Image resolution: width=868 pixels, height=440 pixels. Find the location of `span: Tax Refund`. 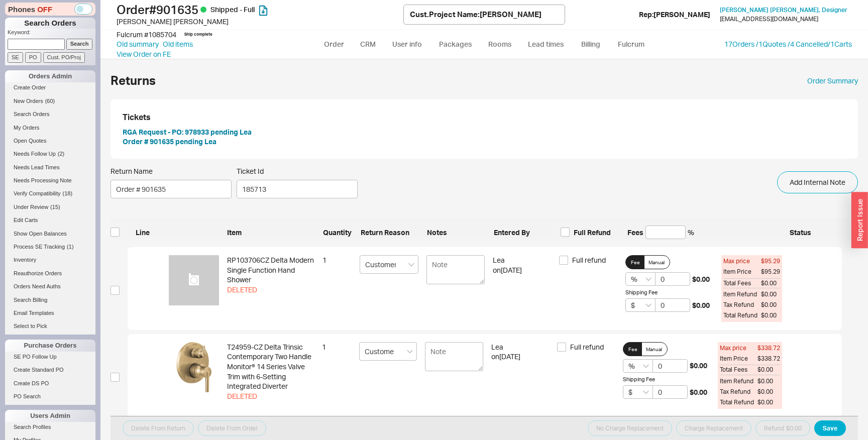

span: Tax Refund is located at coordinates (742, 305).